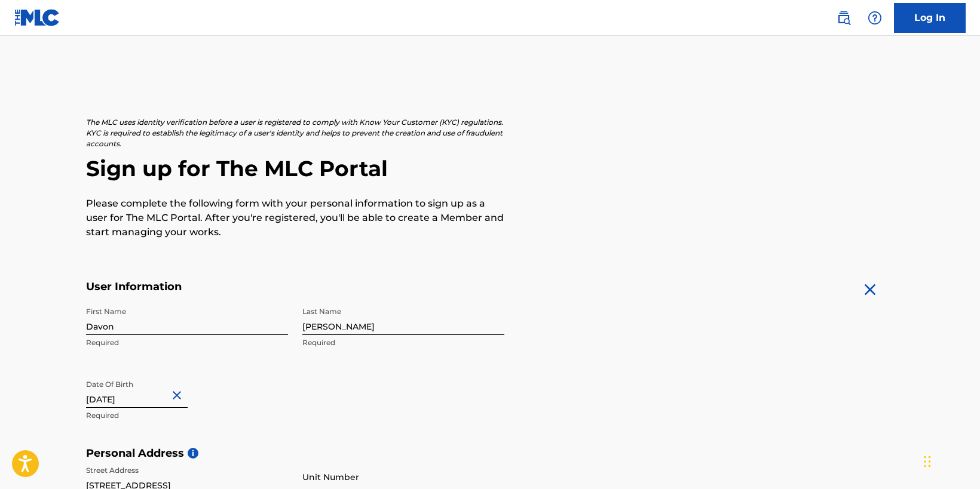  I want to click on img: close, so click(870, 290).